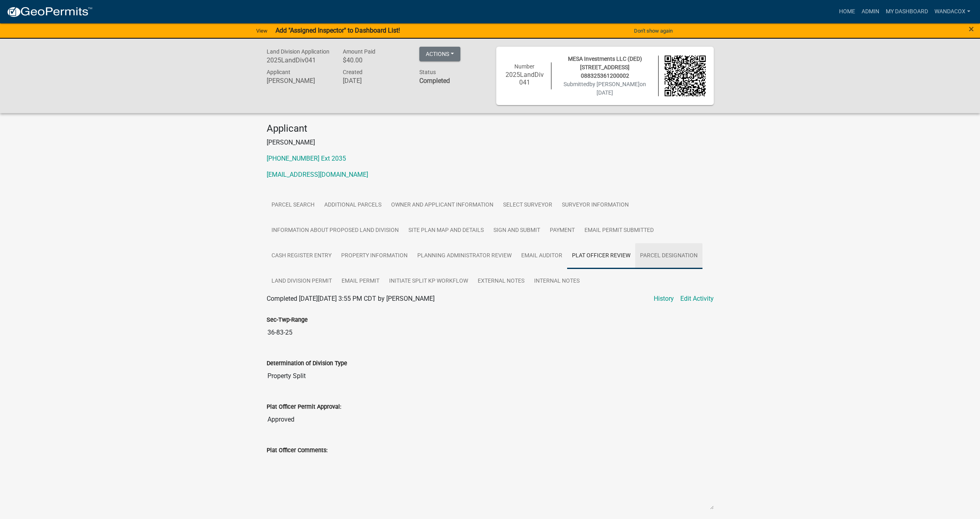 This screenshot has width=980, height=519. I want to click on label: Sec-Twp-Range, so click(288, 320).